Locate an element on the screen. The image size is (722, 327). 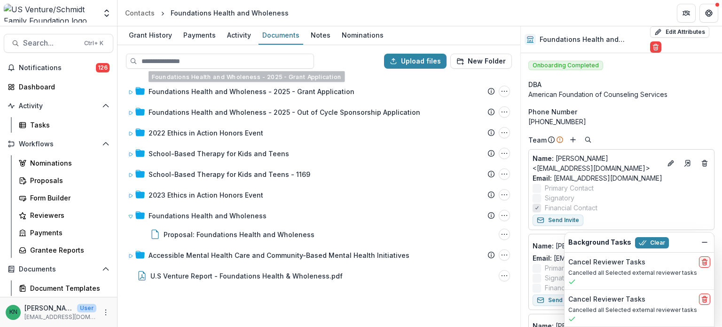
span: DBA is located at coordinates (535, 84).